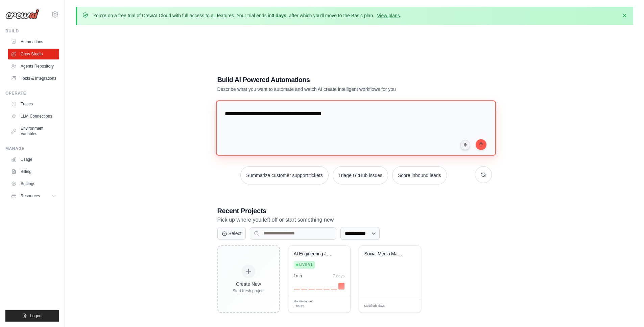 The height and width of the screenshot is (327, 644). Describe the element at coordinates (30, 196) in the screenshot. I see `span: Resources` at that location.